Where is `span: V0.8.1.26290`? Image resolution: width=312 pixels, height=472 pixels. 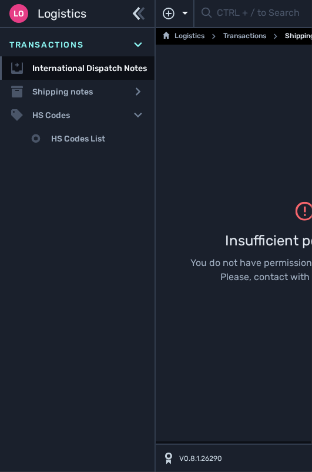
span: V0.8.1.26290 is located at coordinates (200, 459).